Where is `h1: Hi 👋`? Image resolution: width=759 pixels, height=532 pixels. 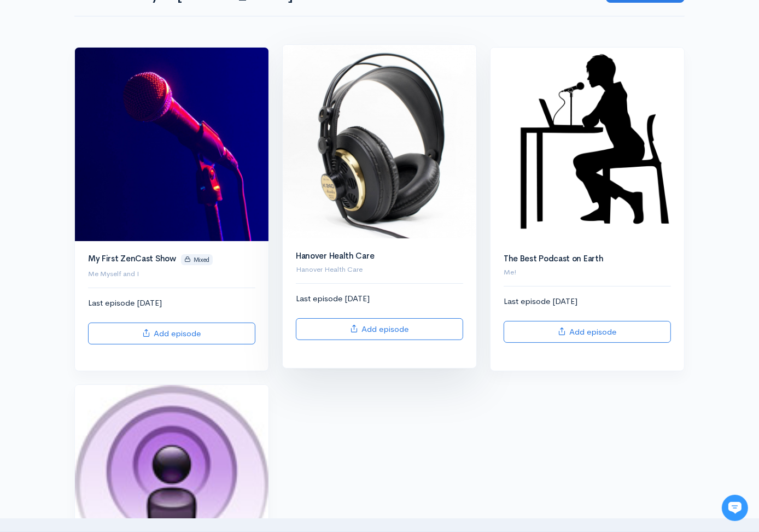
h1: Hi 👋 is located at coordinates (110, 62).